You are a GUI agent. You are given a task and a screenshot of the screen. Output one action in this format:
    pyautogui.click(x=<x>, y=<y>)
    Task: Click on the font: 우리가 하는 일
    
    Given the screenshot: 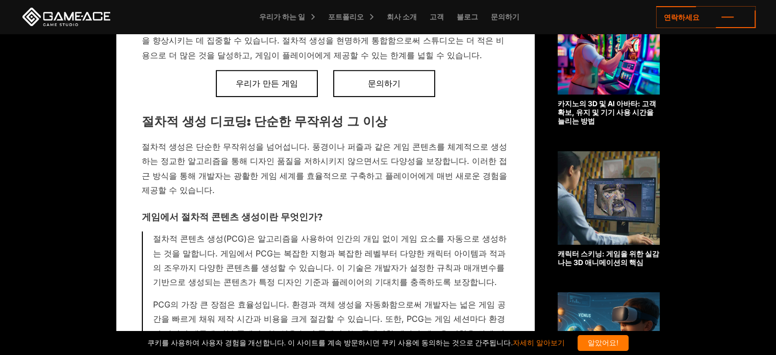 What is the action you would take?
    pyautogui.click(x=282, y=16)
    